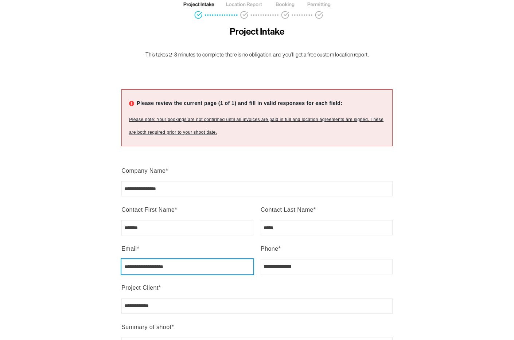 The width and height of the screenshot is (514, 340). Describe the element at coordinates (257, 126) in the screenshot. I see `span: Please note: Your bookings are not confirmed until all invoices are paid in full and location agr...` at that location.